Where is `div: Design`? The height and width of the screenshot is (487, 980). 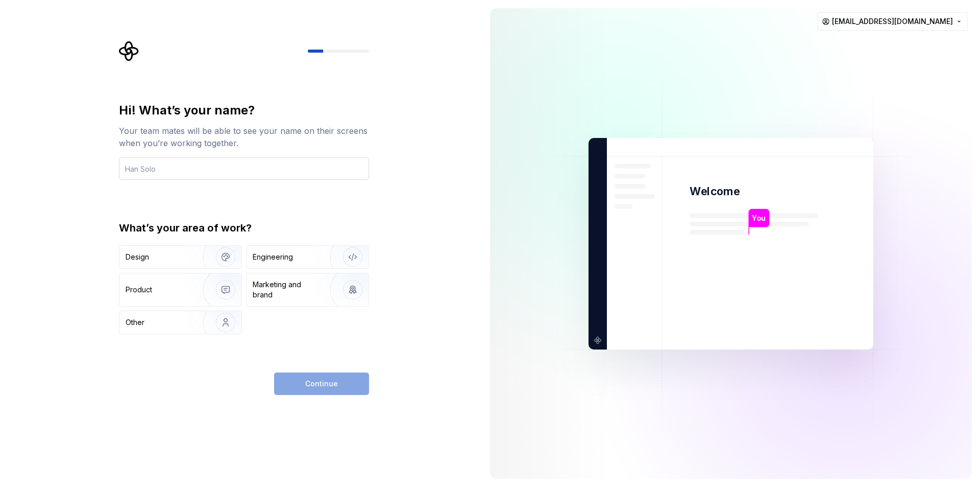
div: Design is located at coordinates (138, 257).